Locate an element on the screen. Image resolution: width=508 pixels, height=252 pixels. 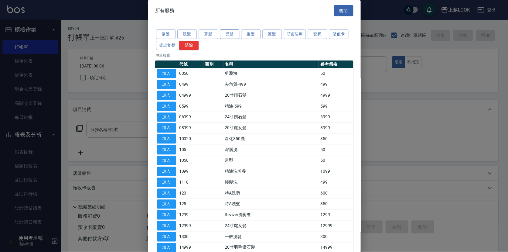
th: 類別 is located at coordinates (213, 64).